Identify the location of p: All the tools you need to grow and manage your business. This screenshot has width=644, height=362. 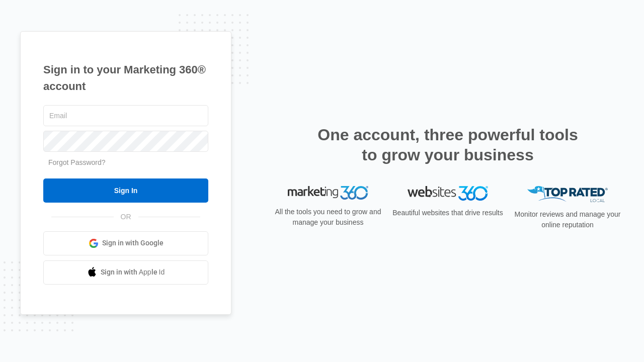
(328, 217).